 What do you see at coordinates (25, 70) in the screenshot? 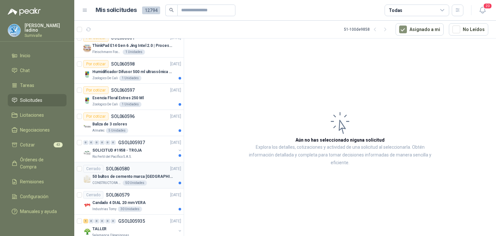
I see `span: Chat` at bounding box center [25, 70].